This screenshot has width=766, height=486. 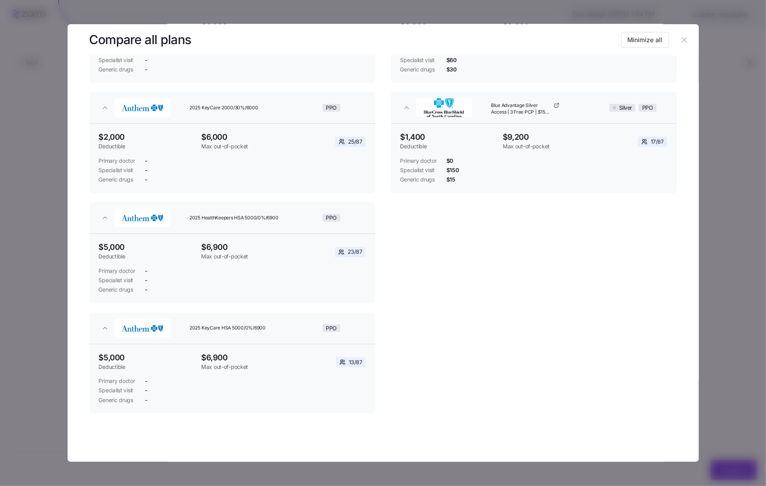 What do you see at coordinates (626, 108) in the screenshot?
I see `span: Silver` at bounding box center [626, 108].